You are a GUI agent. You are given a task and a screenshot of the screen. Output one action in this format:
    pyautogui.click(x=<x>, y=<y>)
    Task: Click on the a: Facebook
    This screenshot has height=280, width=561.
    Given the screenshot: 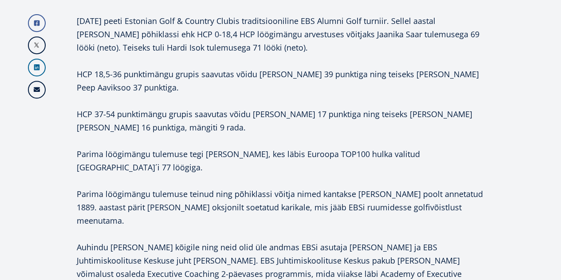 What is the action you would take?
    pyautogui.click(x=37, y=23)
    